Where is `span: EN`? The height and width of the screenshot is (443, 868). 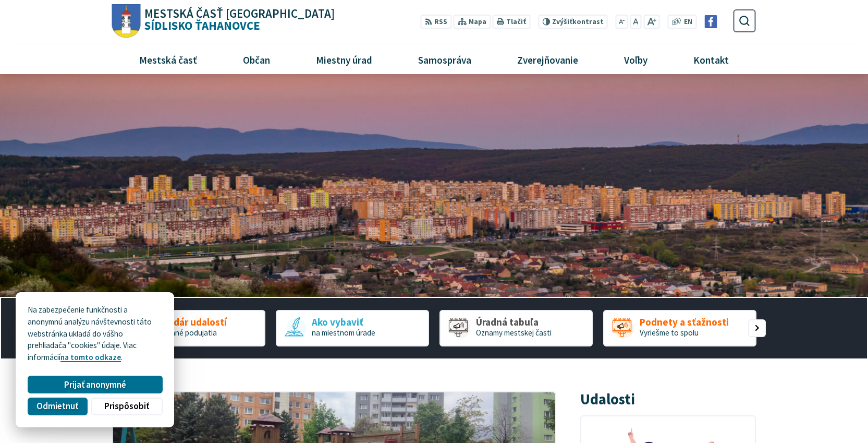 span: EN is located at coordinates (688, 22).